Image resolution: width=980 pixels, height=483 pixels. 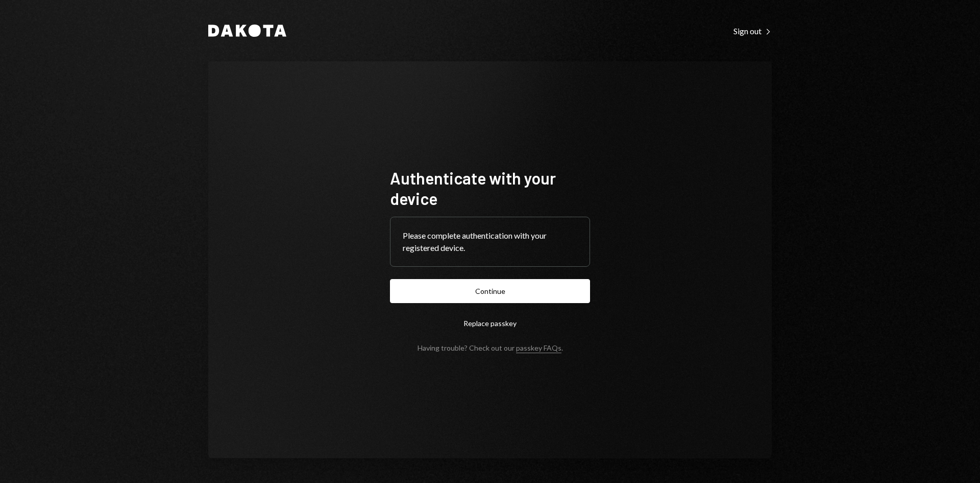 What do you see at coordinates (490, 242) in the screenshot?
I see `div: Please complete authentication with your registered device.` at bounding box center [490, 242].